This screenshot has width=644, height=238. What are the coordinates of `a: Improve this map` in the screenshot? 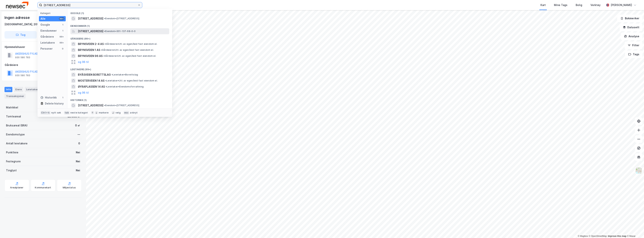 It's located at (617, 236).